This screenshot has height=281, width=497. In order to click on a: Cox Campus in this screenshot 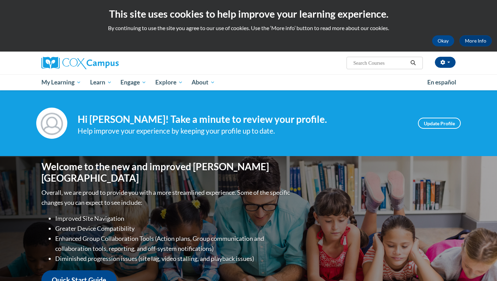, I will do `click(107, 63)`.